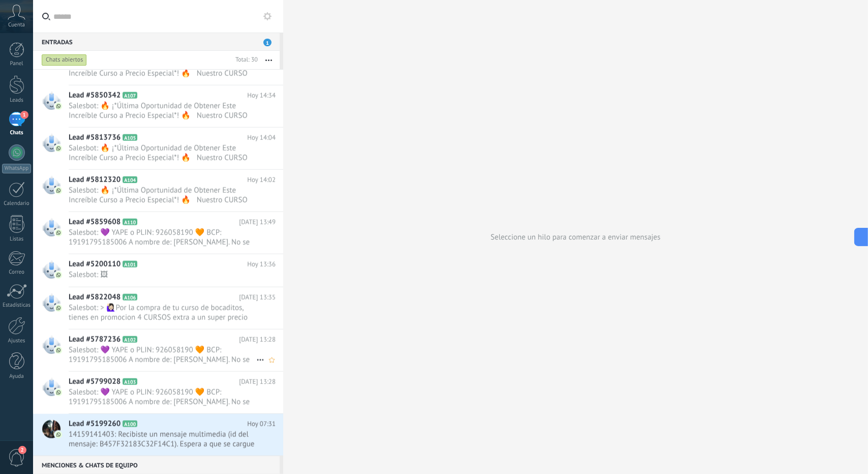 The height and width of the screenshot is (474, 868). Describe the element at coordinates (245, 60) in the screenshot. I see `div: Total: 30` at that location.